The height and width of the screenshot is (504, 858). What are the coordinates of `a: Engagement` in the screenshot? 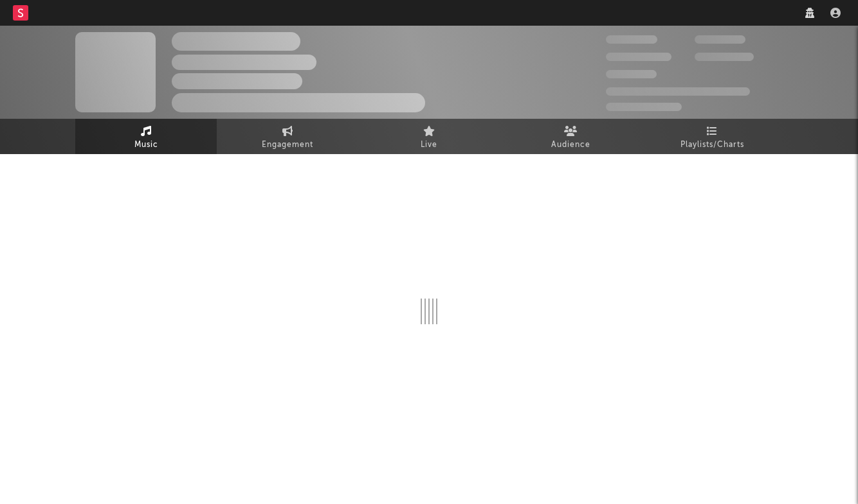 It's located at (287, 136).